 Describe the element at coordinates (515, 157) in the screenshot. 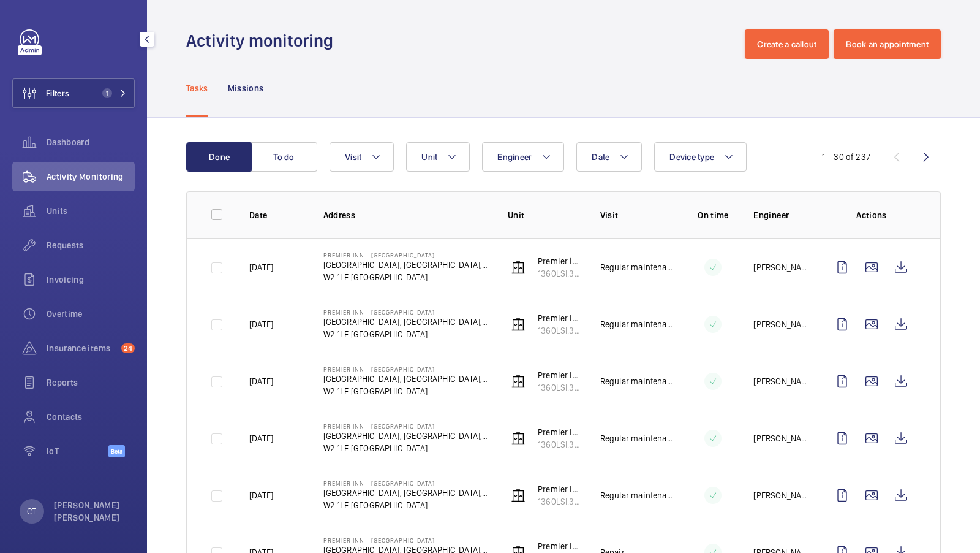

I see `span: Engineer` at that location.